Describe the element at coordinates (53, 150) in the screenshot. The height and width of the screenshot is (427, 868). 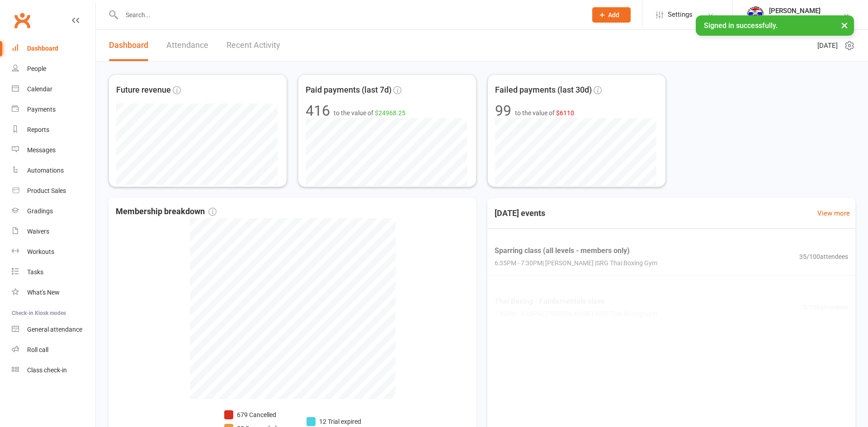
I see `a: Messages` at that location.